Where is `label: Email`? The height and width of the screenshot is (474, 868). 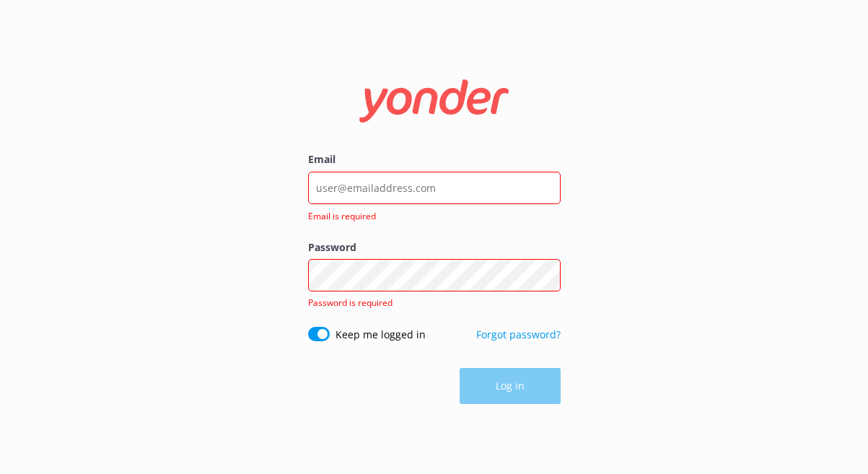 label: Email is located at coordinates (434, 160).